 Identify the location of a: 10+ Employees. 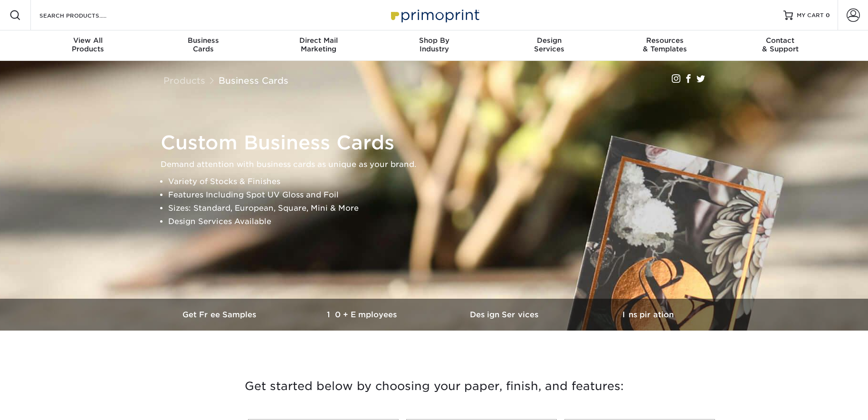
(363, 314).